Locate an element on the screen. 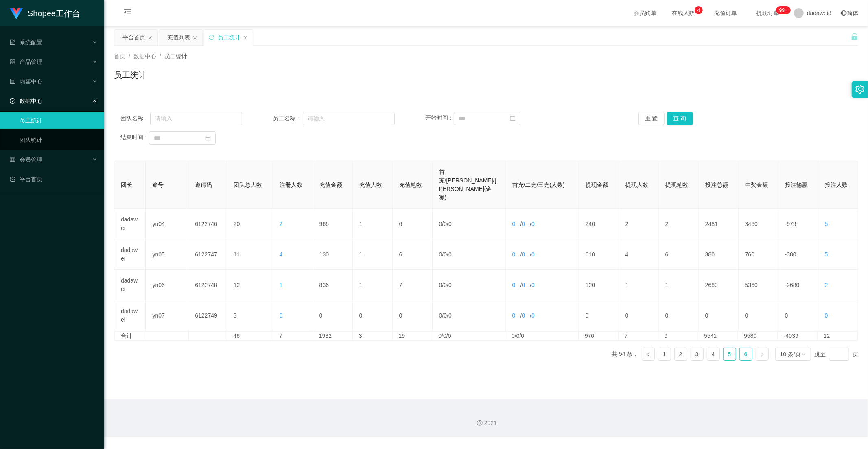  i: 图标: appstore-o is located at coordinates (12, 62).